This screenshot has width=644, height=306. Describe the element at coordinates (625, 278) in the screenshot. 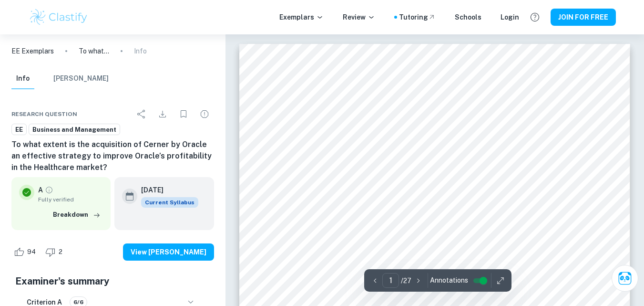

I see `button: Ask Clai` at that location.